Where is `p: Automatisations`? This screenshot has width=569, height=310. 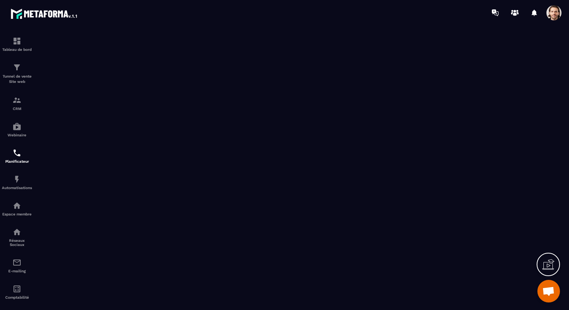
p: Automatisations is located at coordinates (17, 187).